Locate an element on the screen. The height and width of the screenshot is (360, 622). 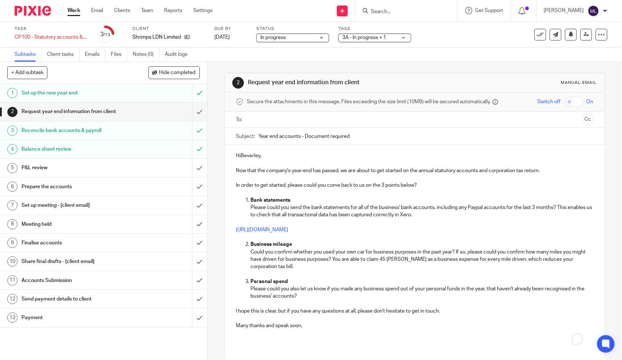
label: Due by is located at coordinates (231, 29).